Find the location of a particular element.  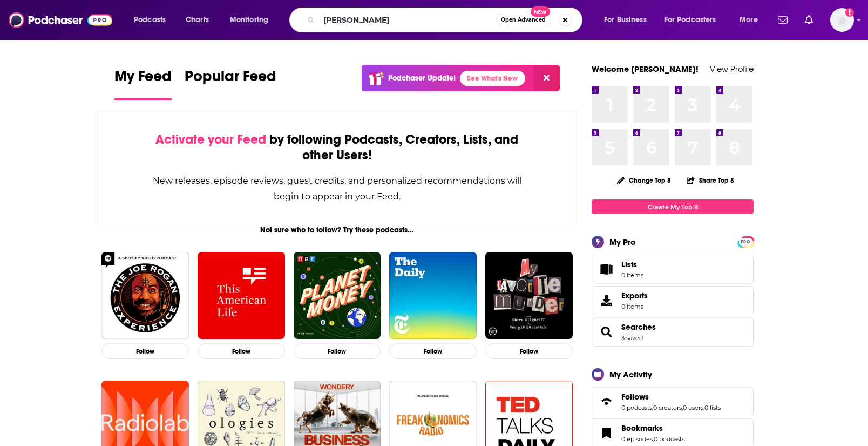

a: The Joe Rogan Experience is located at coordinates (145, 295).